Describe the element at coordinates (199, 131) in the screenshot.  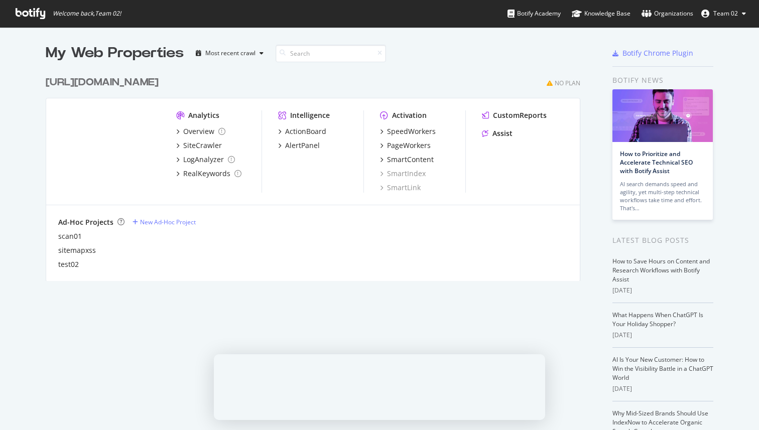
I see `div: Overview` at that location.